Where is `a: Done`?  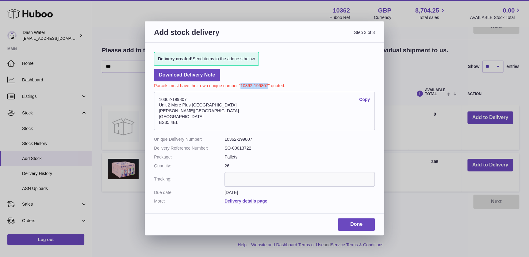
a: Done is located at coordinates (356, 225).